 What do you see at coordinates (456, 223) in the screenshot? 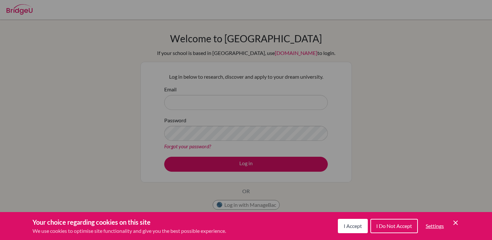
I see `button: Save and close` at bounding box center [456, 223].